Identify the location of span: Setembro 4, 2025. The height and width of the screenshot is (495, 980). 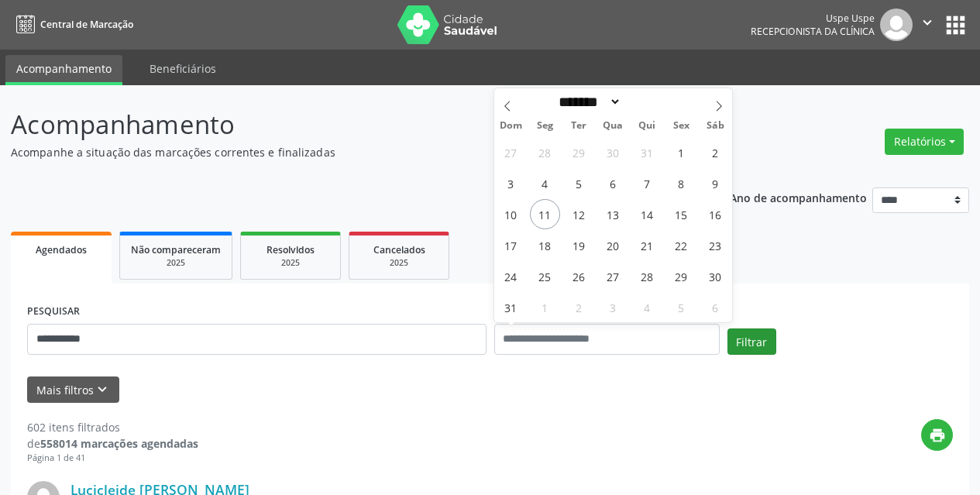
(647, 307).